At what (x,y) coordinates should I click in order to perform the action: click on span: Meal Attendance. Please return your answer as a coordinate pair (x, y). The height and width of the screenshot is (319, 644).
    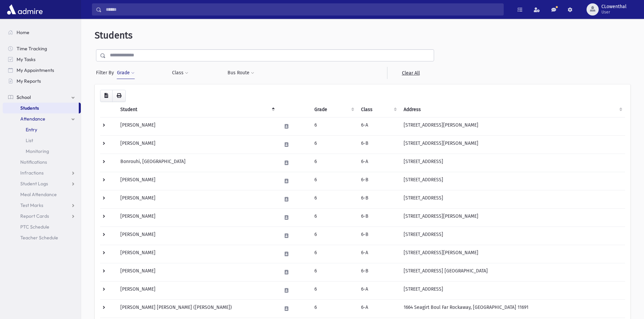
    Looking at the image, I should click on (39, 194).